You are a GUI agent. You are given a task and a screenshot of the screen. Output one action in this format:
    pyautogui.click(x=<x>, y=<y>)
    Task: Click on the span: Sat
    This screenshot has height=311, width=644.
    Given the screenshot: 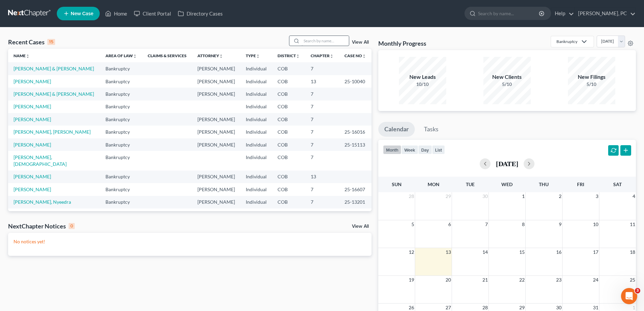 What is the action you would take?
    pyautogui.click(x=617, y=184)
    